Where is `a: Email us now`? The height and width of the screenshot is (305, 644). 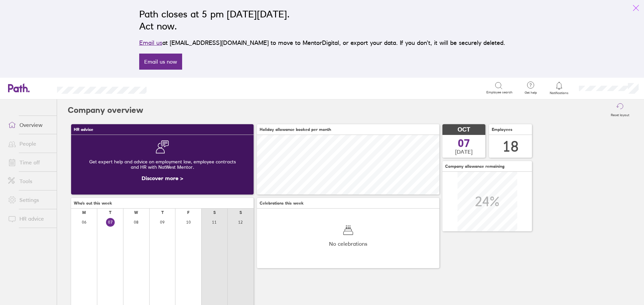
a: Email us now is located at coordinates (161, 61).